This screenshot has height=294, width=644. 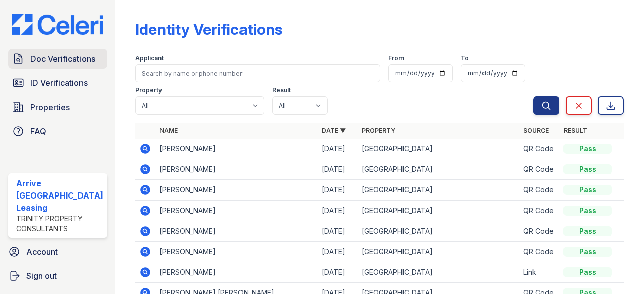 What do you see at coordinates (378, 130) in the screenshot?
I see `a: Property` at bounding box center [378, 130].